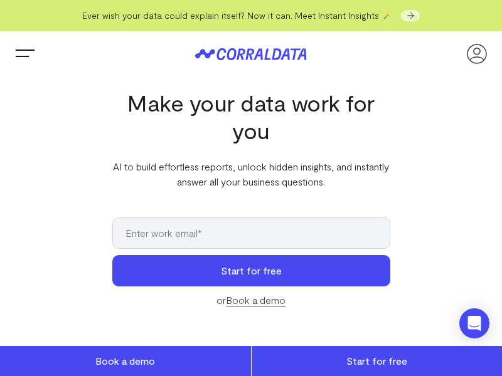 This screenshot has height=376, width=502. What do you see at coordinates (251, 300) in the screenshot?
I see `div: or` at bounding box center [251, 300].